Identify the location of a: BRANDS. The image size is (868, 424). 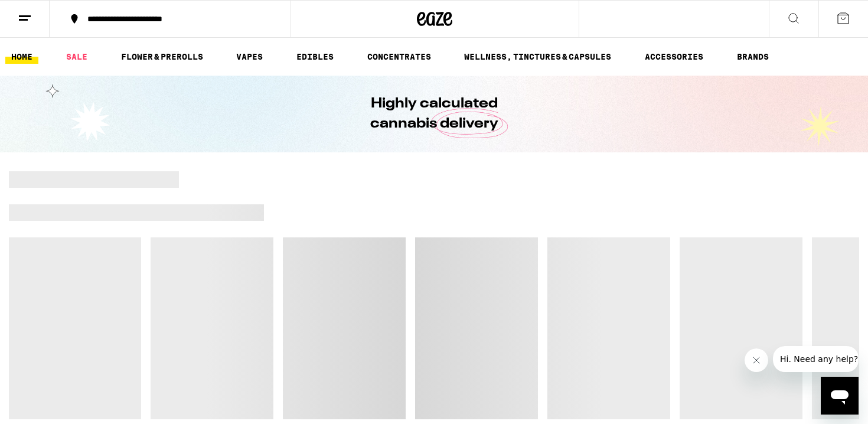
(753, 57).